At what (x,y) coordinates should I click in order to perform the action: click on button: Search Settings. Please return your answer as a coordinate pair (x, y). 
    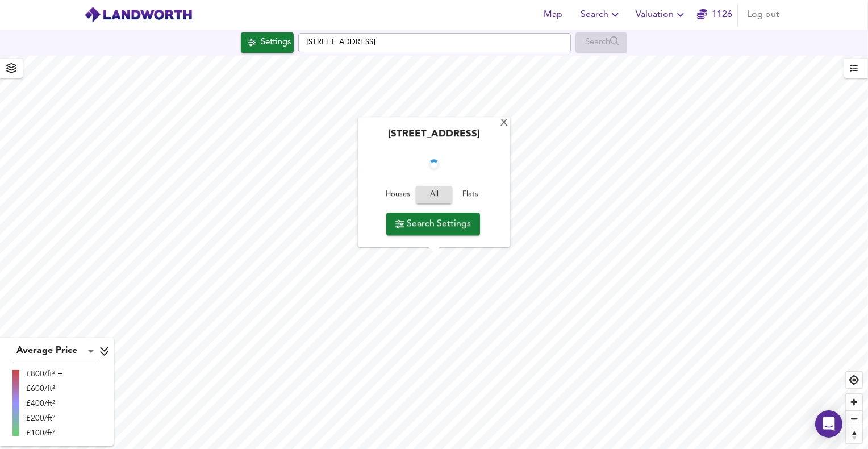
    Looking at the image, I should click on (433, 224).